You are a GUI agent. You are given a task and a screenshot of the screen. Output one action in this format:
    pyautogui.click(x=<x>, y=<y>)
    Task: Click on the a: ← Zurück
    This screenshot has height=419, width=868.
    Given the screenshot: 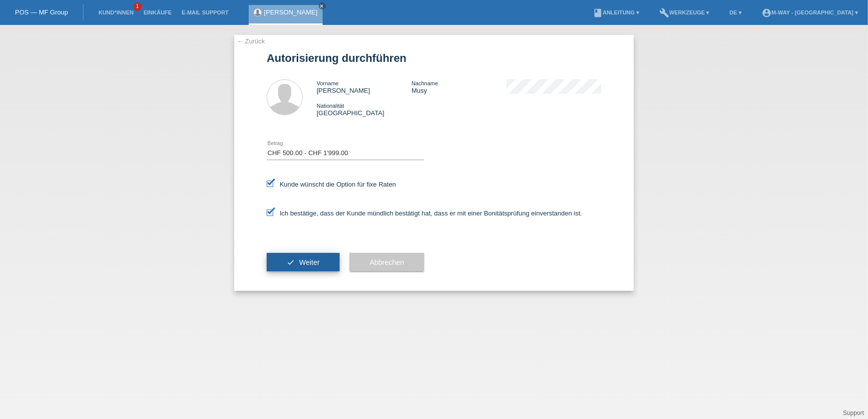 What is the action you would take?
    pyautogui.click(x=250, y=41)
    